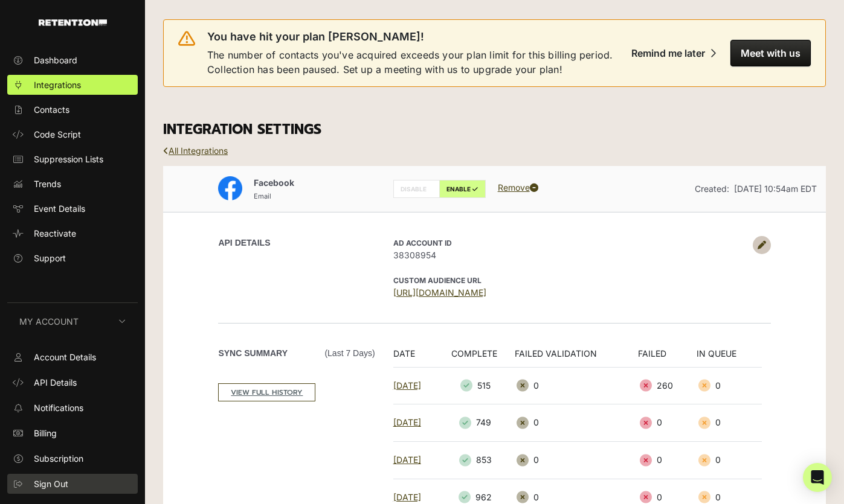 The height and width of the screenshot is (504, 844). What do you see at coordinates (45, 433) in the screenshot?
I see `span: Billing` at bounding box center [45, 433].